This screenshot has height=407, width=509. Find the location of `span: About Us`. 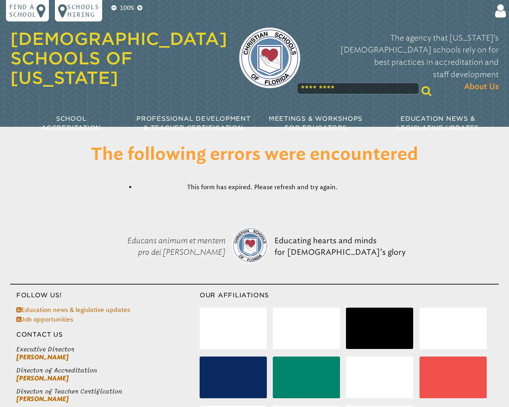

span: About Us is located at coordinates (481, 87).